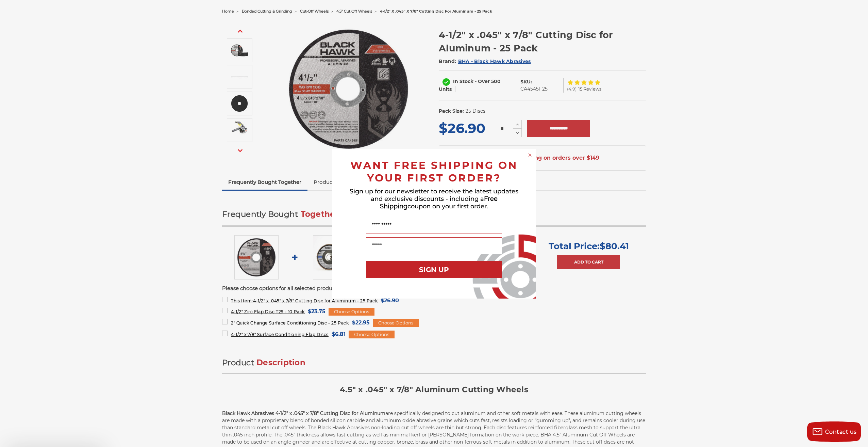 Image resolution: width=868 pixels, height=447 pixels. What do you see at coordinates (434, 171) in the screenshot?
I see `span: WANT FREE SHIPPING ON YOUR FIRST ORDER?` at bounding box center [434, 171].